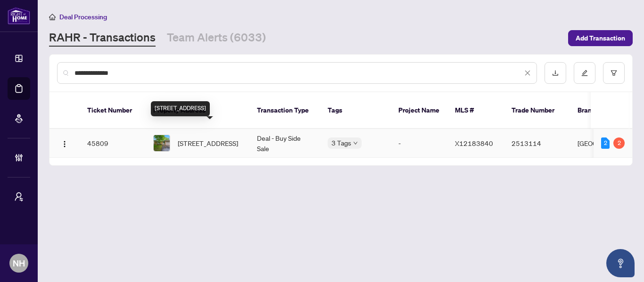 This screenshot has width=644, height=282. I want to click on button: download, so click(555, 73).